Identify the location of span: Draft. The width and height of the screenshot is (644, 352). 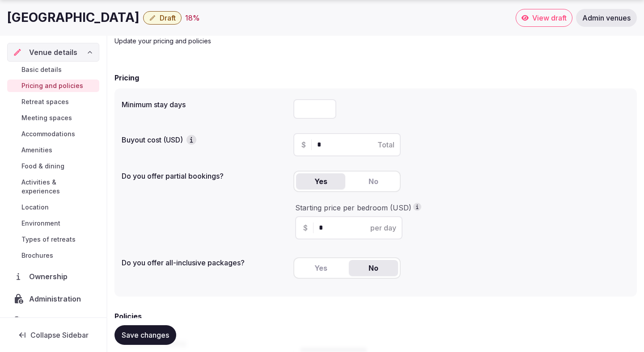
(168, 18).